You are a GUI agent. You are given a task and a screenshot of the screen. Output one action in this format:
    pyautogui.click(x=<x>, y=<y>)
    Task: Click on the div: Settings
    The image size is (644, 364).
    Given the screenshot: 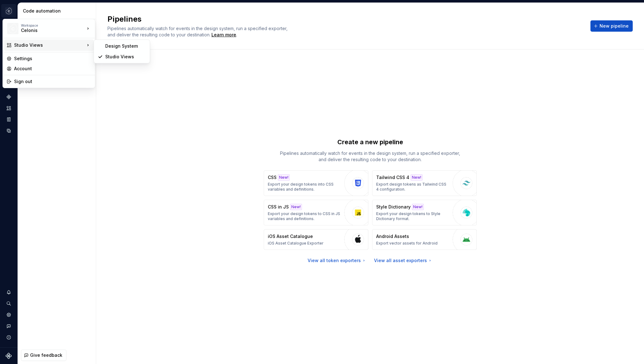 What is the action you would take?
    pyautogui.click(x=53, y=59)
    